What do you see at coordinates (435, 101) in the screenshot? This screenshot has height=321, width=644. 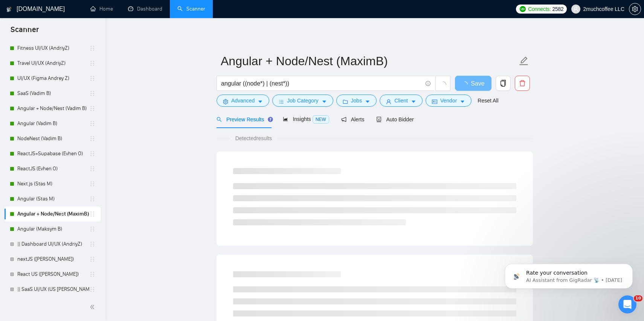 I see `span: idcard` at bounding box center [435, 101].